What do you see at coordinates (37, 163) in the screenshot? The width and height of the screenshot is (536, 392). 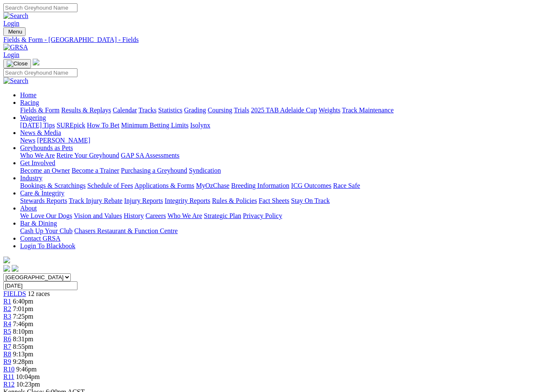 I see `a: Get Involved` at bounding box center [37, 163].